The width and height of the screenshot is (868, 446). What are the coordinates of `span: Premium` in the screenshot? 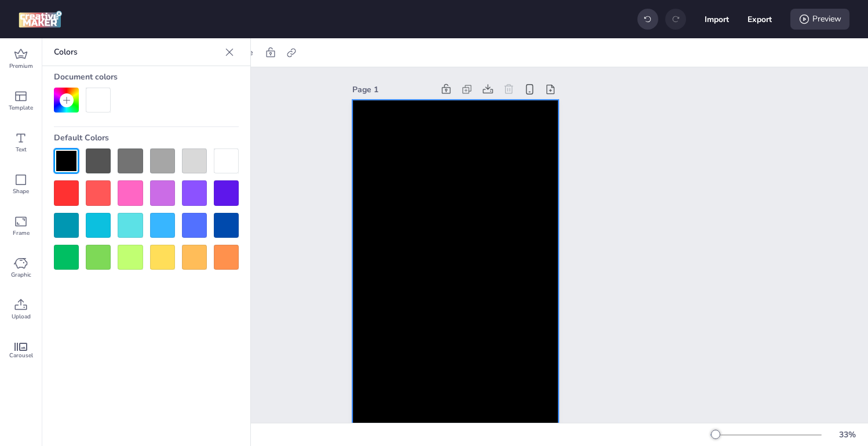 It's located at (20, 66).